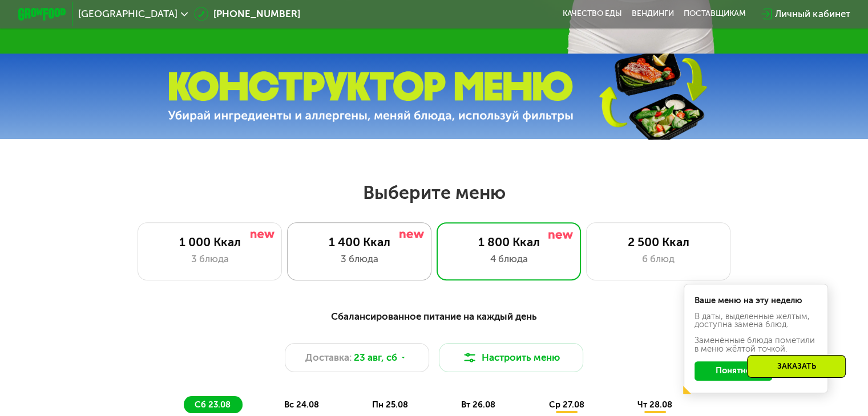 This screenshot has width=868, height=416. Describe the element at coordinates (653, 14) in the screenshot. I see `a: Вендинги` at that location.